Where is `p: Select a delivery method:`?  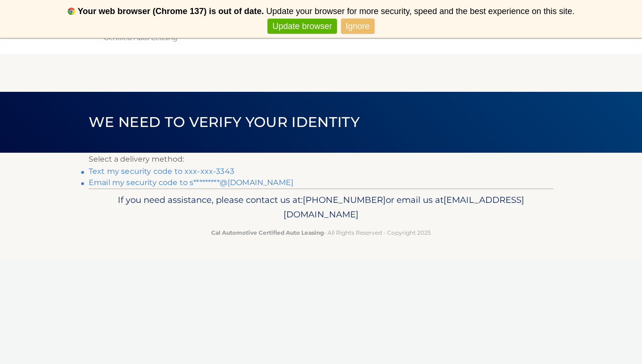
p: Select a delivery method: is located at coordinates (321, 160).